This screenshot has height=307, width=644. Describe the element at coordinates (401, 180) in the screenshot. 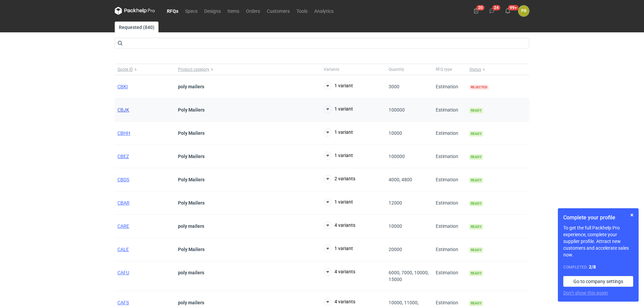

I see `span: 4000, 4800` at that location.